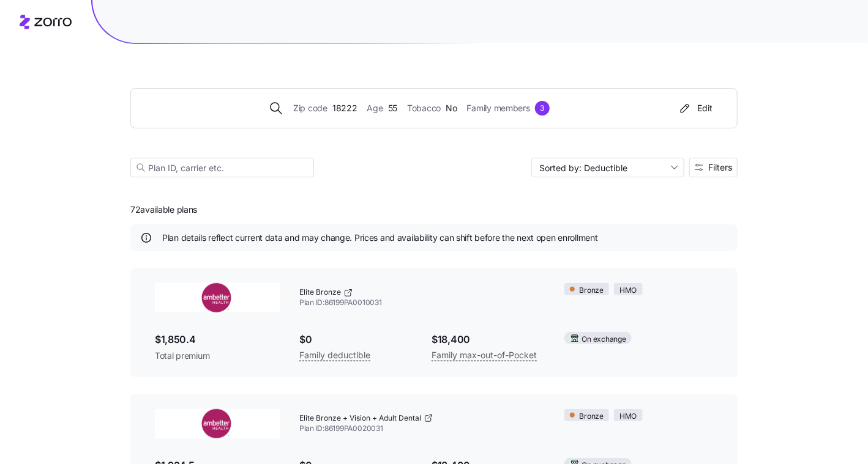  Describe the element at coordinates (488, 339) in the screenshot. I see `span: $18,400` at that location.